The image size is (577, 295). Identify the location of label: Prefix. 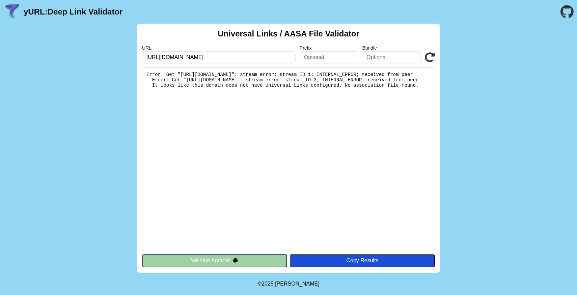
(329, 48).